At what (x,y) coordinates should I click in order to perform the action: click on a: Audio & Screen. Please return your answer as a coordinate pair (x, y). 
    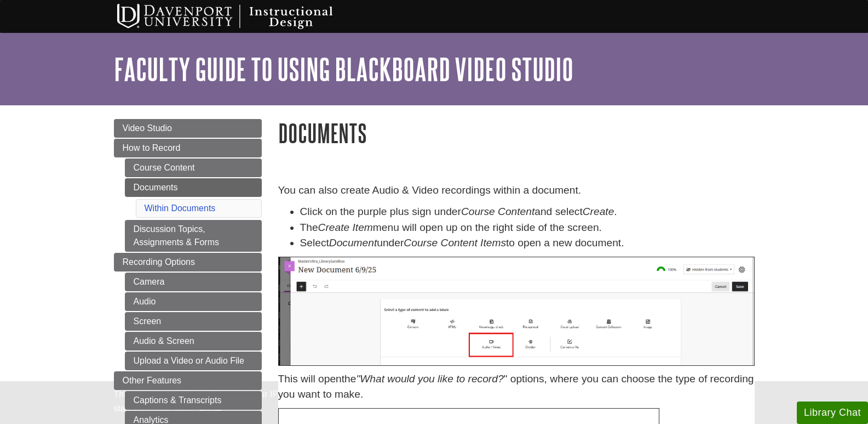
    Looking at the image, I should click on (193, 341).